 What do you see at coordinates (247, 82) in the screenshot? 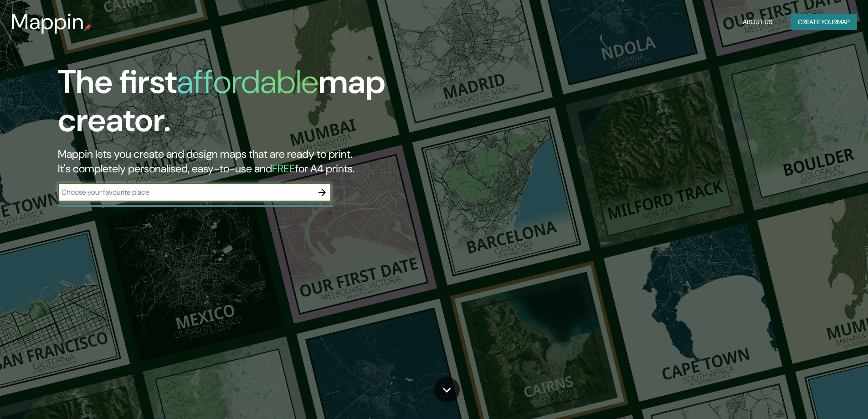
I see `h1: affordable` at bounding box center [247, 82].